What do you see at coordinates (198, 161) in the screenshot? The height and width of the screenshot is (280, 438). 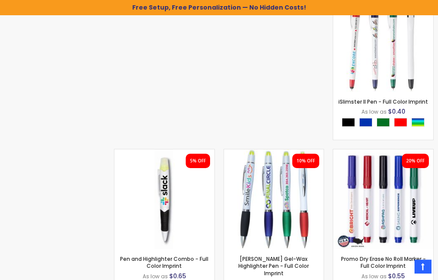 I see `div: 5% OFF` at bounding box center [198, 161].